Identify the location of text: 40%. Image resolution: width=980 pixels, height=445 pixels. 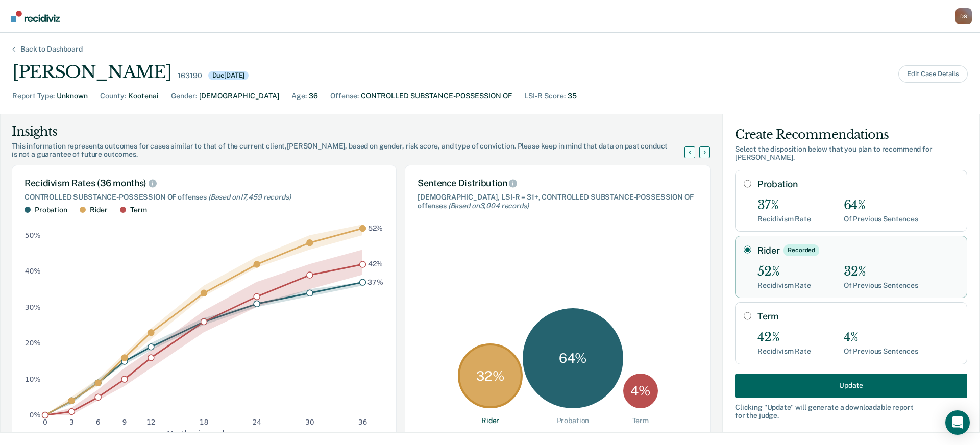
(32, 271).